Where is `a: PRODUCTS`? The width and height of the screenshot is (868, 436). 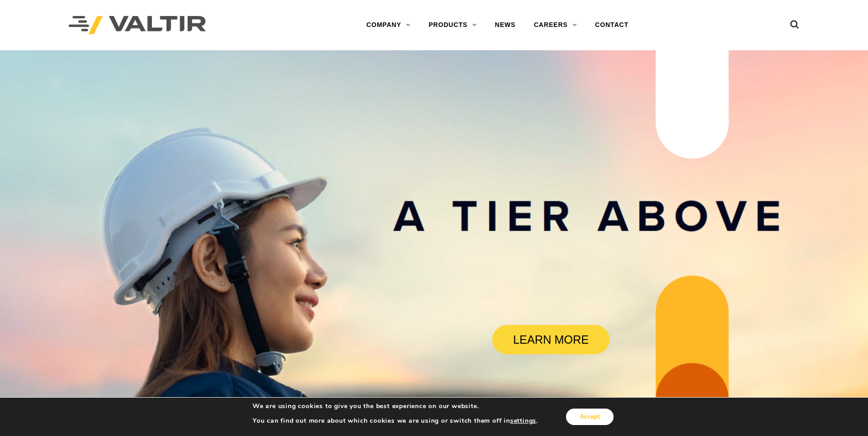
a: PRODUCTS is located at coordinates (452, 25).